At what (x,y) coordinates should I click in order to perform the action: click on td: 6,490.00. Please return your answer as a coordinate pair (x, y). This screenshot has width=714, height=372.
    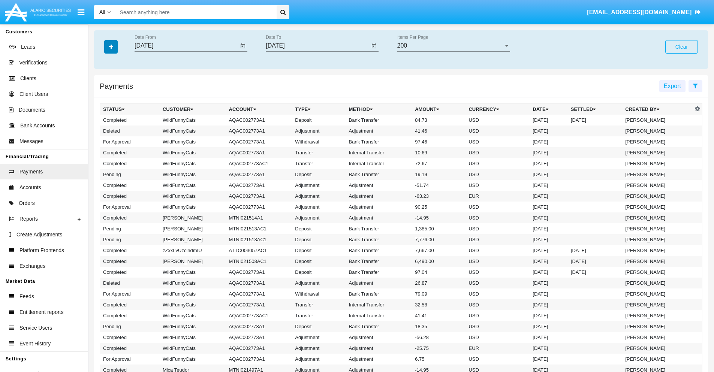
    Looking at the image, I should click on (438, 261).